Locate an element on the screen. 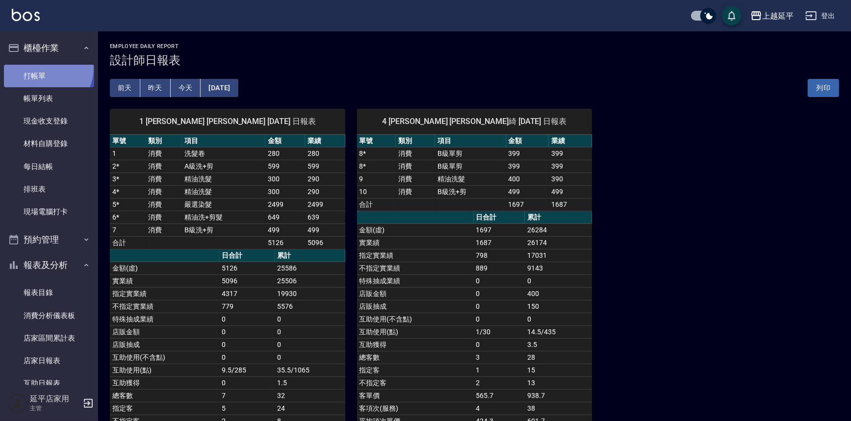  div: 上越延平 is located at coordinates (778, 16).